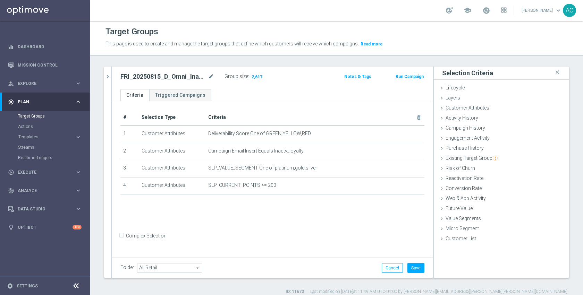 This screenshot has width=583, height=295. Describe the element at coordinates (54, 158) in the screenshot. I see `div: Realtime Triggers` at that location.